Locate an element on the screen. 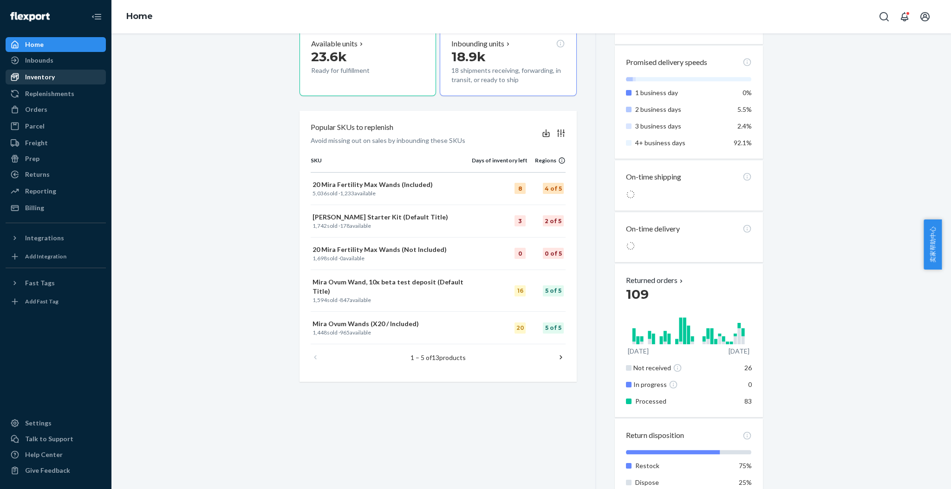  button: Inbounding units18.9k18 shipments receiving, forwarding, in transit, or ready to ship is located at coordinates (508, 61).